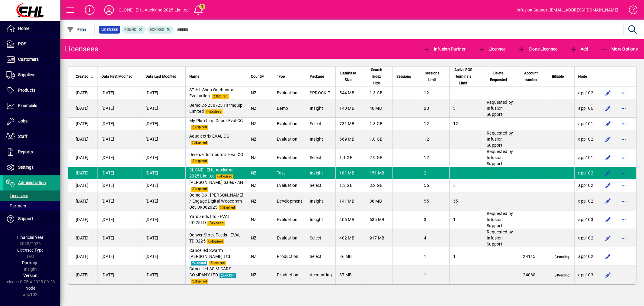 This screenshot has width=644, height=306. Describe the element at coordinates (533, 76) in the screenshot. I see `div: Account number` at that location.